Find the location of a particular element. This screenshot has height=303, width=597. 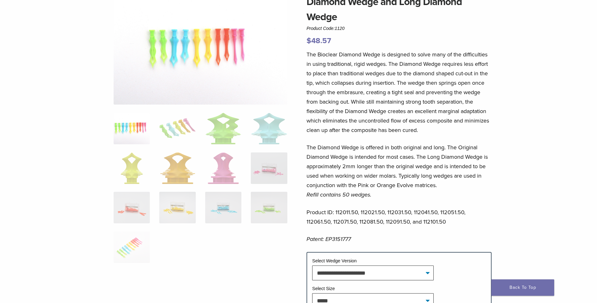

img: Diamond Wedge and Long Diamond Wedge - Image 5 is located at coordinates (132, 168).